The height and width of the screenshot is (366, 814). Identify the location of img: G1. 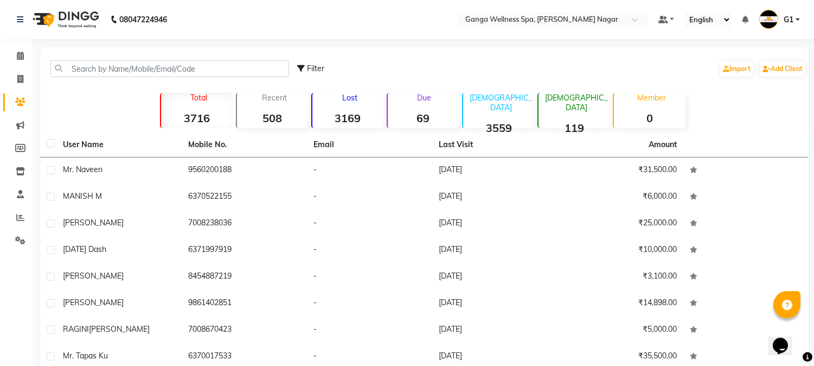
(769, 19).